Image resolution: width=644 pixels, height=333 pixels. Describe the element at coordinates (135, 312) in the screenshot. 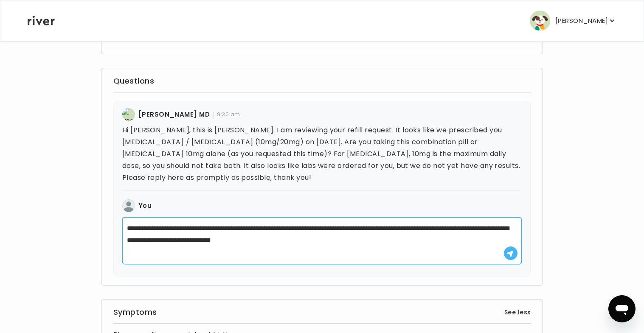

I see `h3: Symptoms` at that location.